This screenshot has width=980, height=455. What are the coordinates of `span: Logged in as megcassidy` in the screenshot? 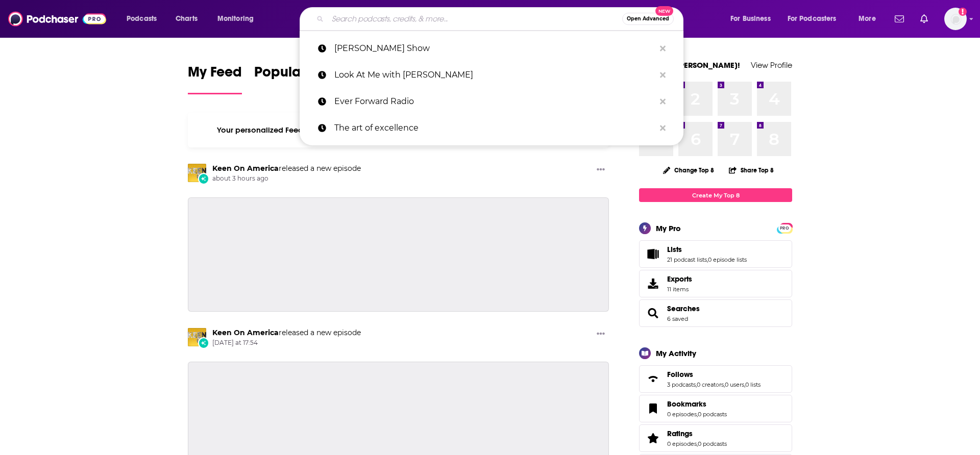 It's located at (955, 19).